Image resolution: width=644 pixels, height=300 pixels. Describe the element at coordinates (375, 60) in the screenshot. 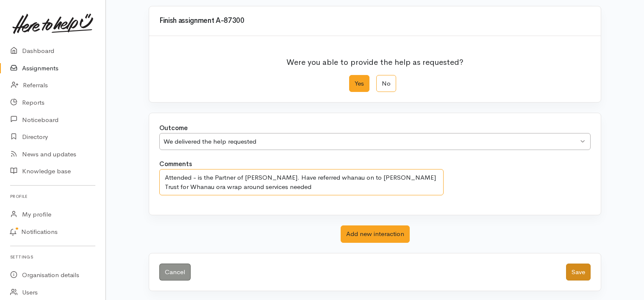

I see `p: Were you able to provide the help as requested?` at that location.